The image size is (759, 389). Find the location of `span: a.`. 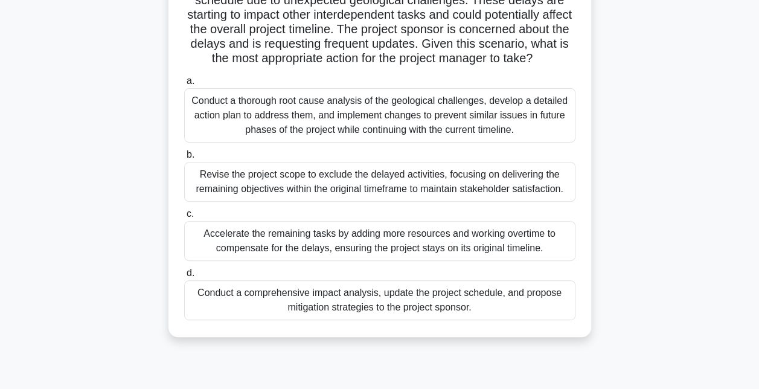

span: a. is located at coordinates (190, 80).